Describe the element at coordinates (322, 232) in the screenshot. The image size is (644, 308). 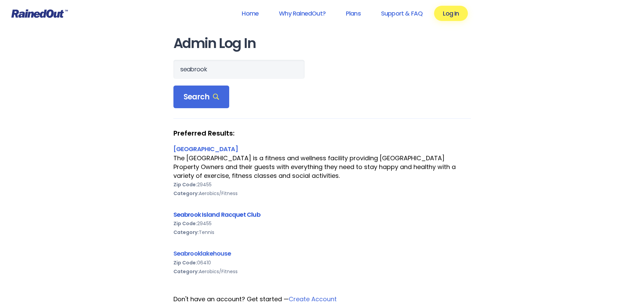
I see `div: Tennis` at that location.